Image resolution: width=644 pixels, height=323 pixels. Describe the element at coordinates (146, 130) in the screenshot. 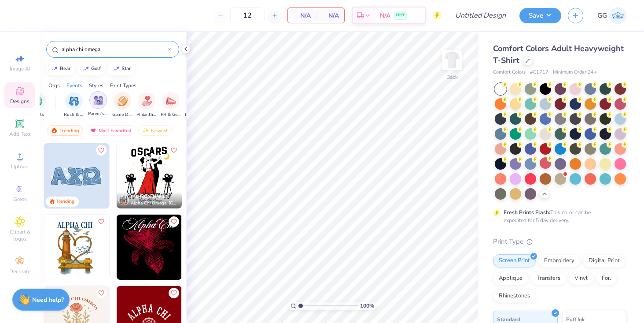

I see `img: Newest.gif` at that location.